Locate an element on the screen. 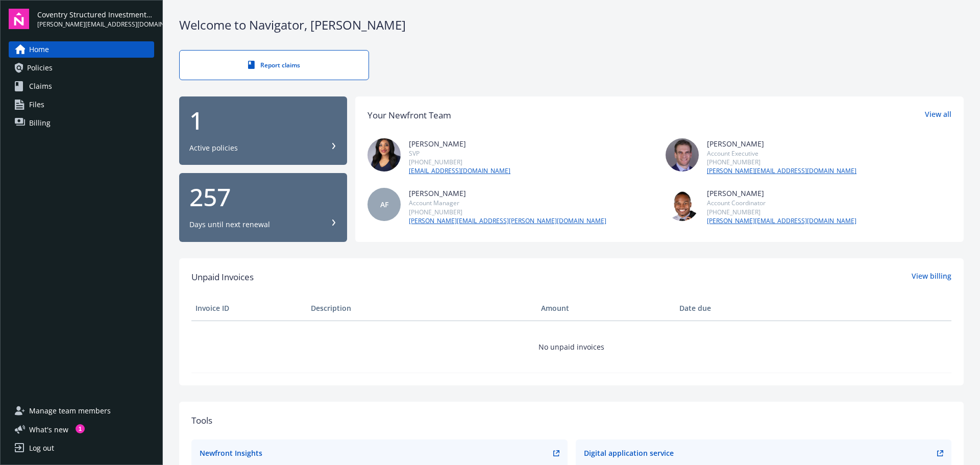 Image resolution: width=980 pixels, height=465 pixels. button: What's new1 is located at coordinates (46, 429).